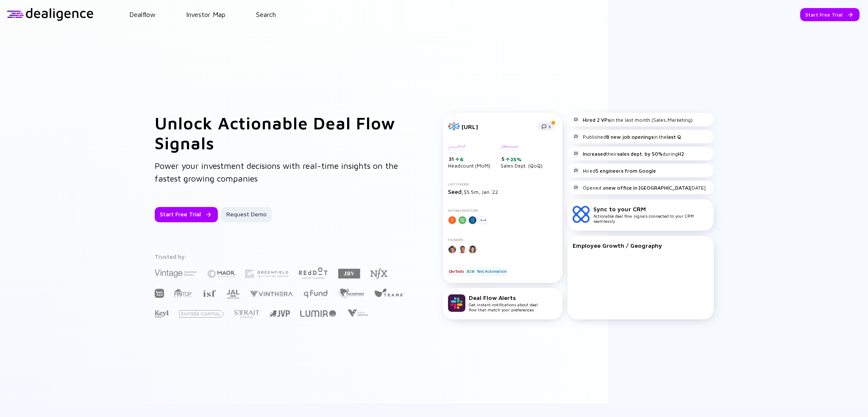 The image size is (868, 417). Describe the element at coordinates (349, 273) in the screenshot. I see `img: JBV Capital` at that location.